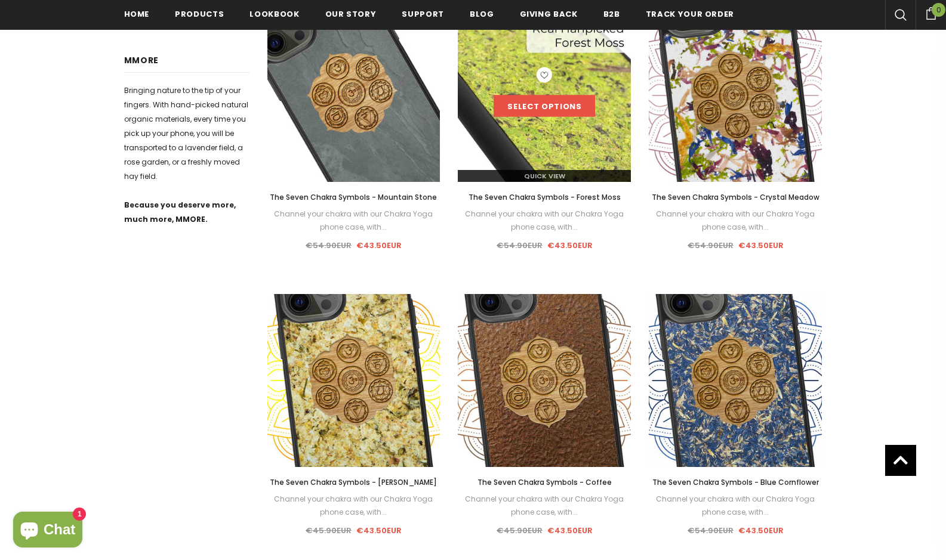 This screenshot has width=946, height=560. I want to click on span: The Seven Chakra Symbols - Blue Cornflower, so click(735, 482).